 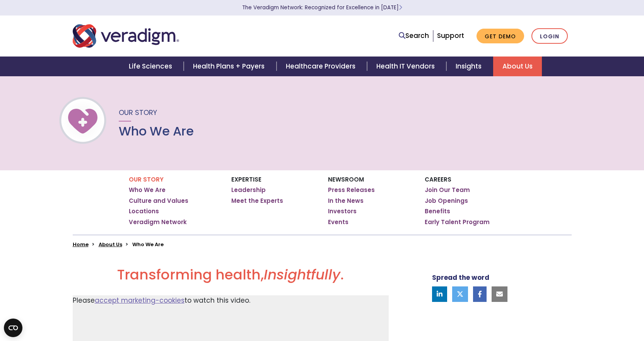 What do you see at coordinates (248, 190) in the screenshot?
I see `a: Leadership` at bounding box center [248, 190].